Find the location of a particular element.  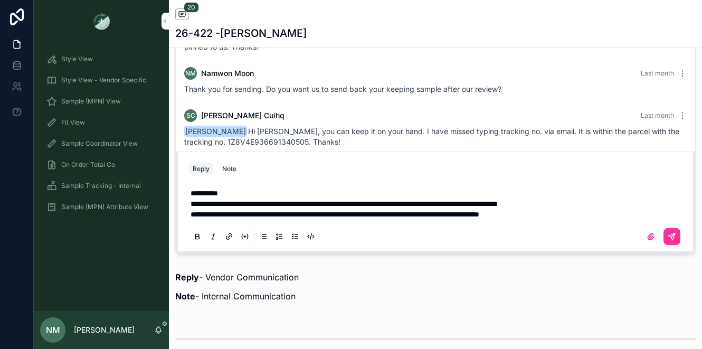

span: Sample Coordinator View is located at coordinates (99, 144).